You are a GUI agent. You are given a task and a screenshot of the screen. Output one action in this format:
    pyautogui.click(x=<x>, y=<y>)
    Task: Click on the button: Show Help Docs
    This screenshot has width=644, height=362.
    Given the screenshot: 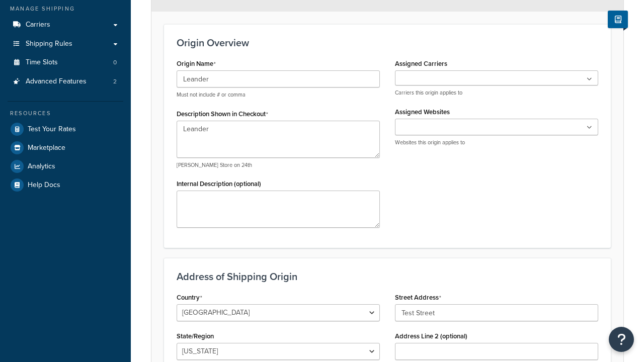 What is the action you would take?
    pyautogui.click(x=618, y=19)
    